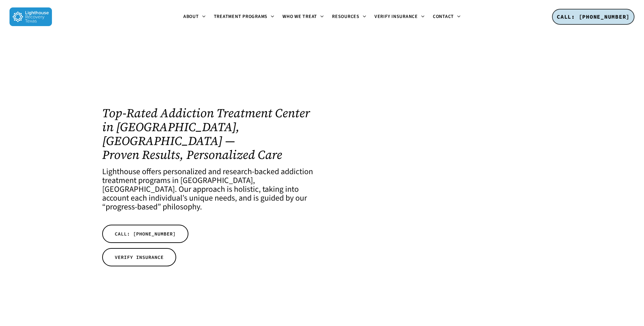  I want to click on a: Who We Treat, so click(303, 17).